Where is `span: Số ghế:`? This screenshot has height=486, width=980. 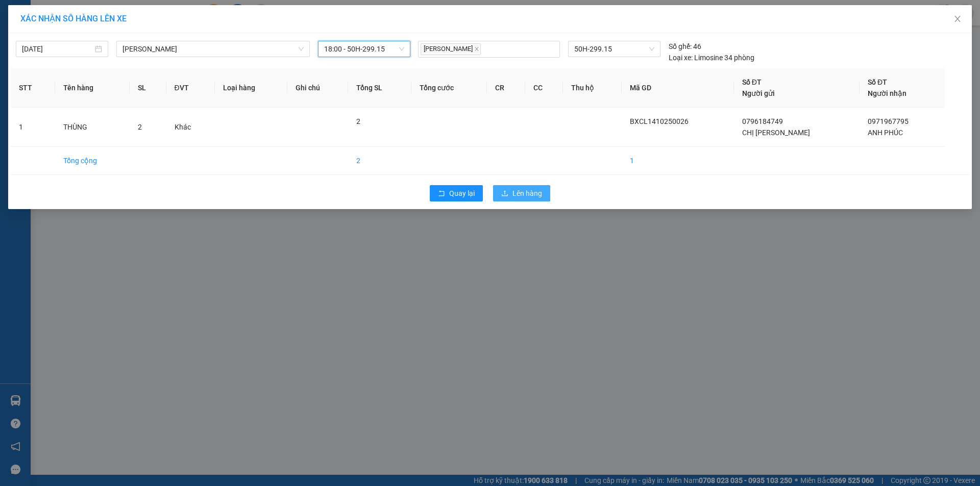 span: Số ghế: is located at coordinates (680, 47).